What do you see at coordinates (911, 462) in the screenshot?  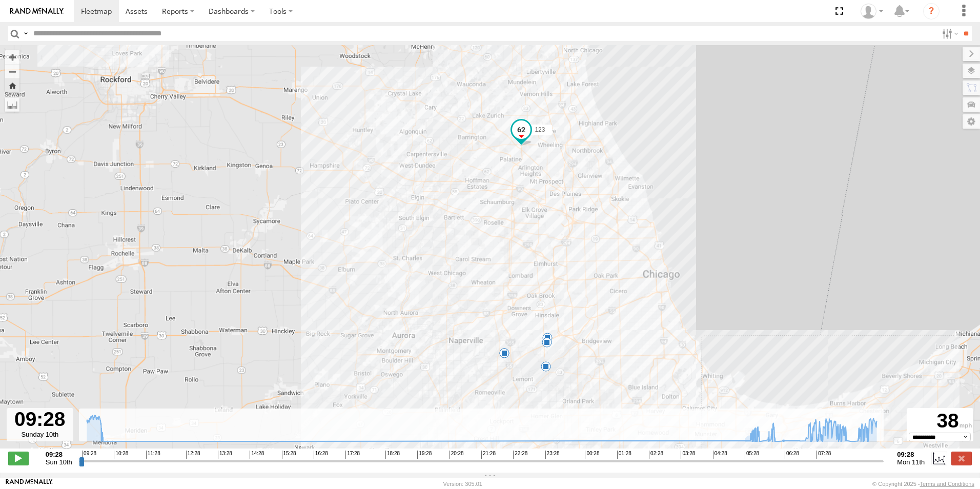 I see `span: Mon 11th Aug 2025` at bounding box center [911, 462].